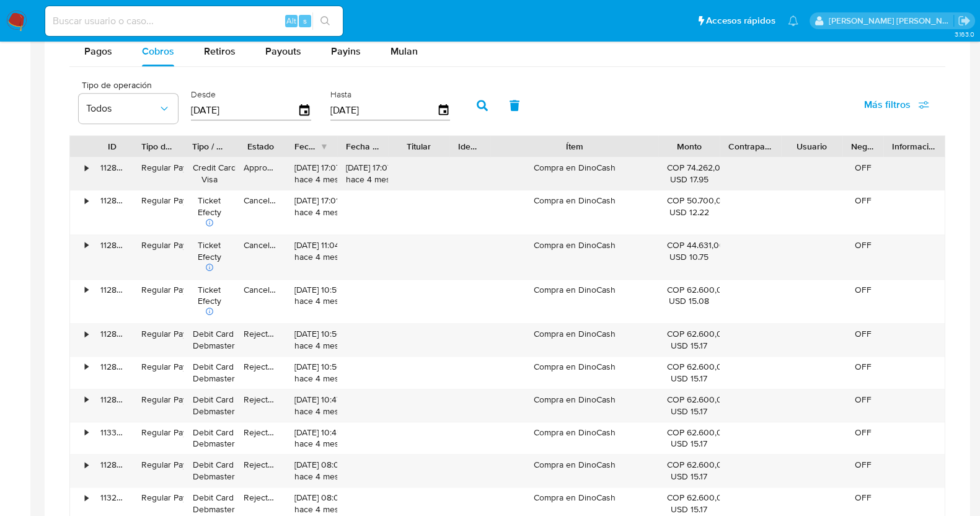  What do you see at coordinates (325, 21) in the screenshot?
I see `button: search-icon` at bounding box center [325, 21].